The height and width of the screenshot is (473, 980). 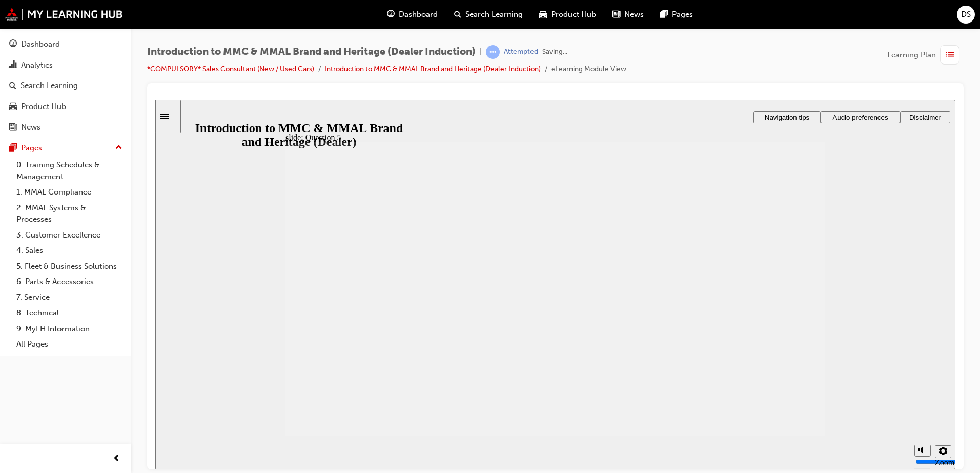 What do you see at coordinates (911, 55) in the screenshot?
I see `span: Learning Plan` at bounding box center [911, 55].